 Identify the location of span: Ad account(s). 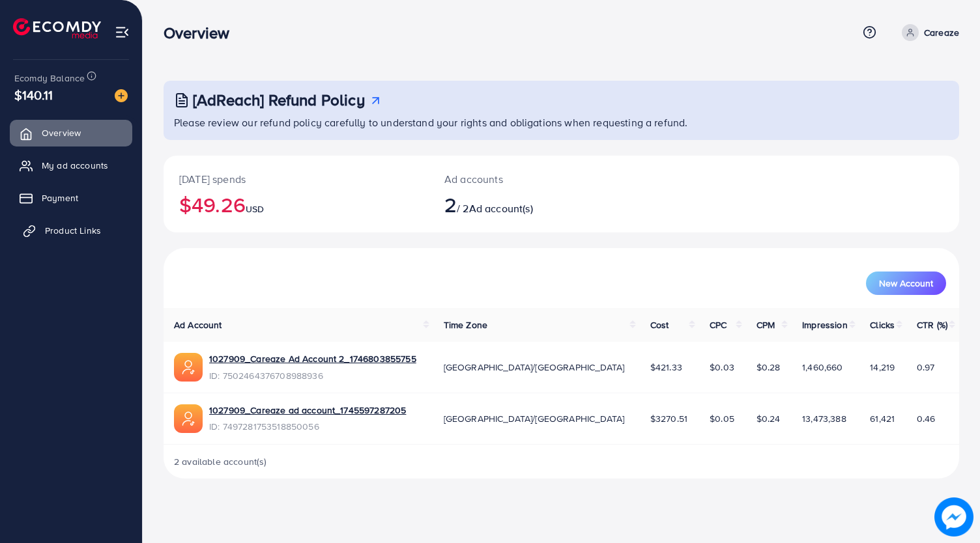
(501, 209).